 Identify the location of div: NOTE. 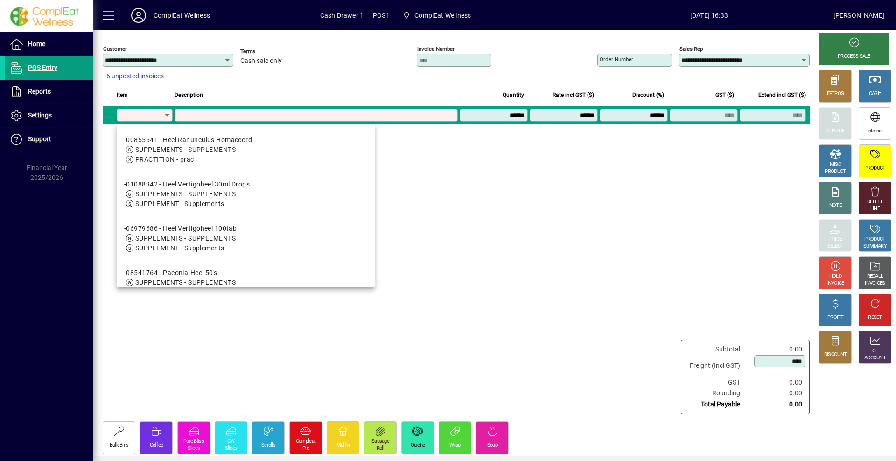
(835, 206).